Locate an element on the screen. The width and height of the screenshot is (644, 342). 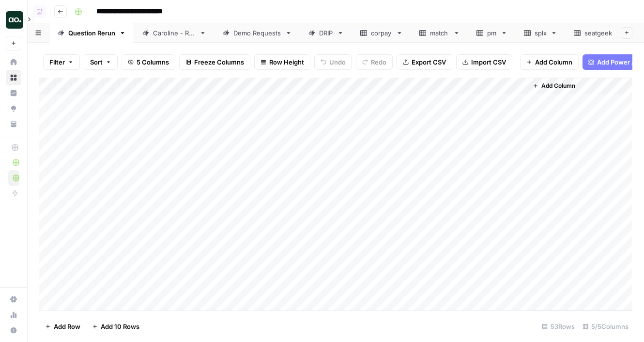
div: Caroline - Run is located at coordinates (174, 33).